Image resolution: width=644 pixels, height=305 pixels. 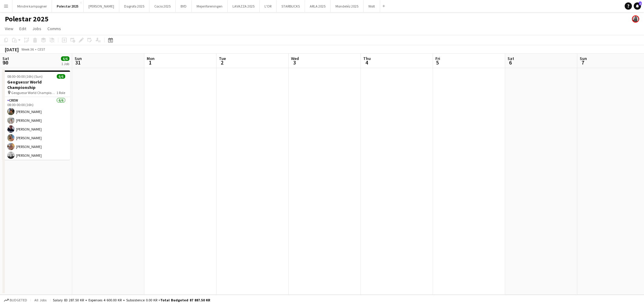 What do you see at coordinates (68, 6) in the screenshot?
I see `button: Polestar 2025` at bounding box center [68, 6].